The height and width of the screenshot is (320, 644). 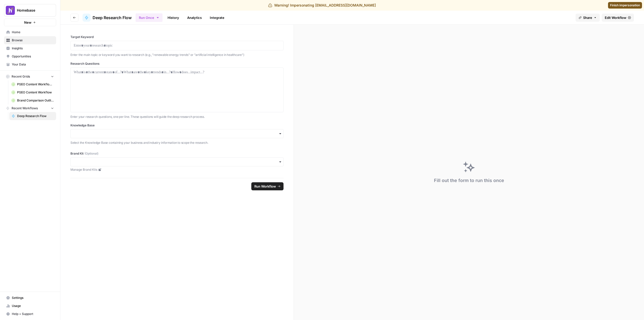 I want to click on a: Home, so click(x=30, y=32).